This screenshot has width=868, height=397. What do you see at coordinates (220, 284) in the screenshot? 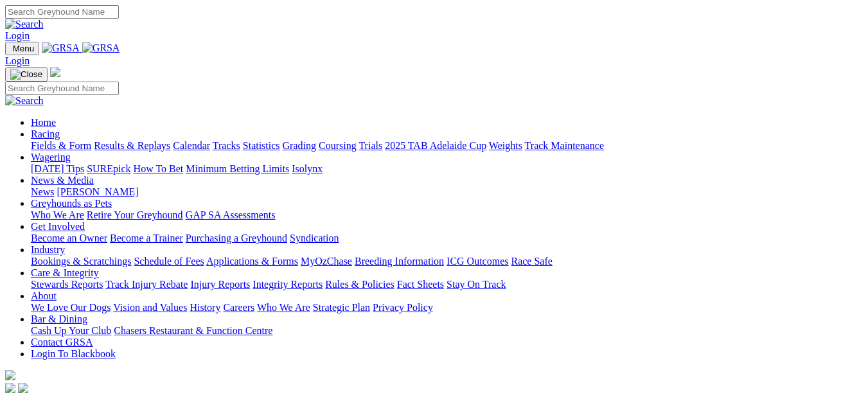
I see `a: Injury Reports` at bounding box center [220, 284].